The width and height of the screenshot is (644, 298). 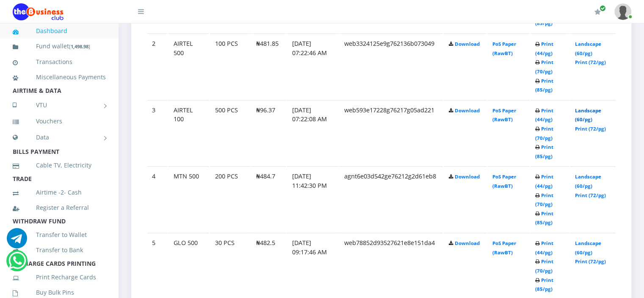 What do you see at coordinates (597, 12) in the screenshot?
I see `i: Renew/Upgrade Subscription` at bounding box center [597, 12].